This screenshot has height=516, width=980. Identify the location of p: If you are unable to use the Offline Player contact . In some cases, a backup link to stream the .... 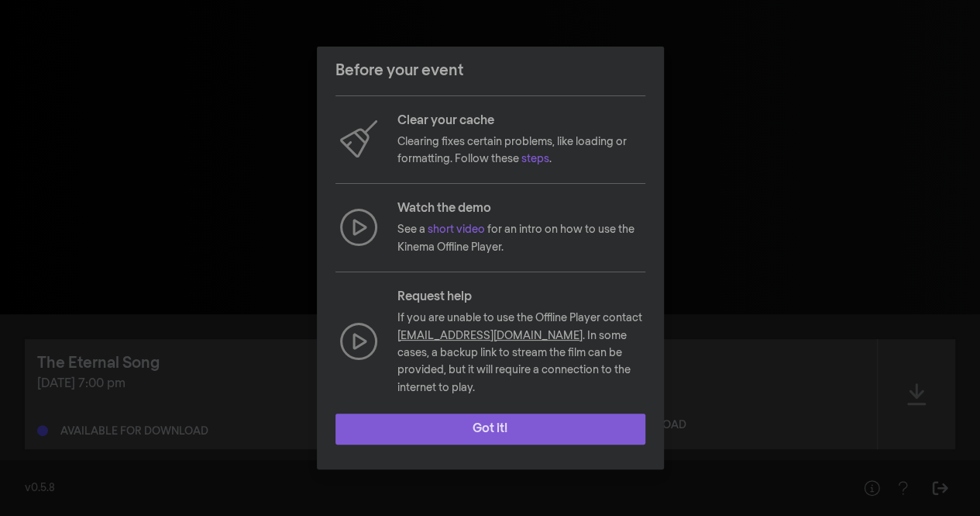
(522, 353).